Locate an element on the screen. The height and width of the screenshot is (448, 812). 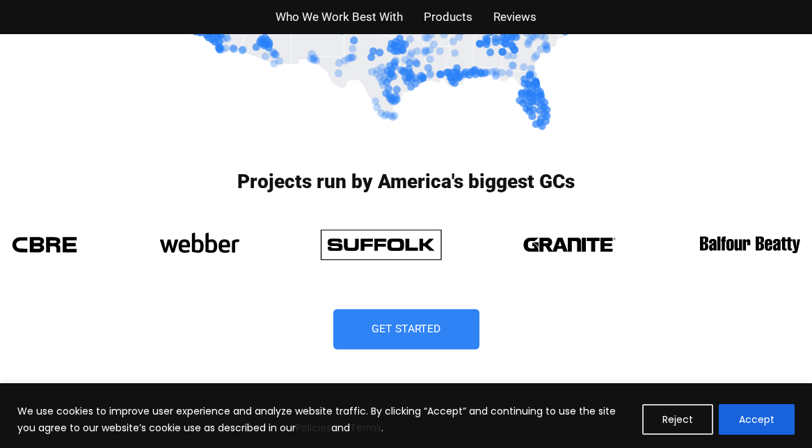
span: Products is located at coordinates (448, 17).